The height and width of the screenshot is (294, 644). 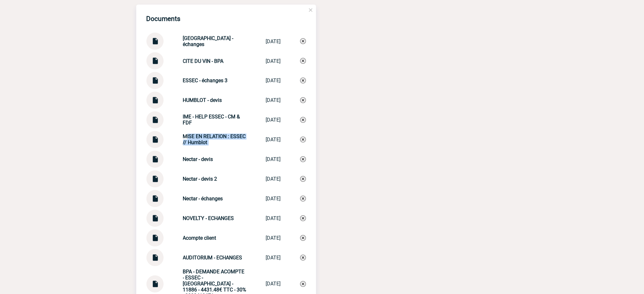 I want to click on strong: MISE EN RELATION : ESSEC // Humblot, so click(x=215, y=140).